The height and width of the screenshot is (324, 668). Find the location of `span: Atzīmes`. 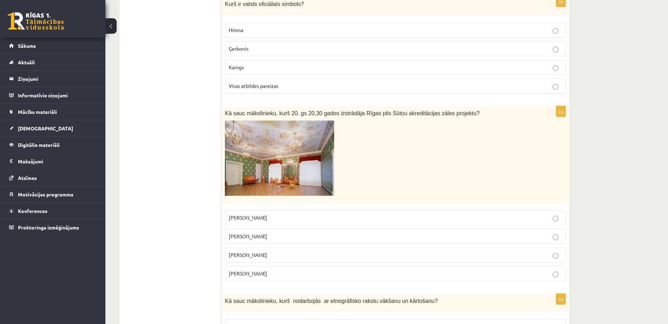

span: Atzīmes is located at coordinates (27, 178).